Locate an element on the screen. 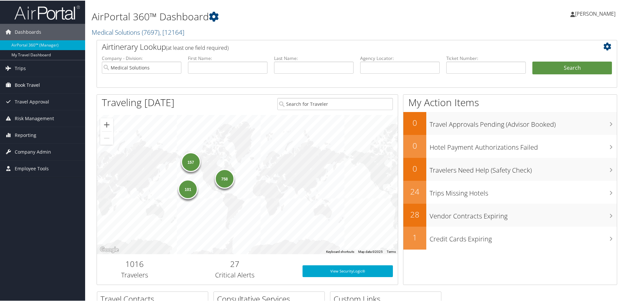 The image size is (626, 301). h1: My Action Items is located at coordinates (510, 102).